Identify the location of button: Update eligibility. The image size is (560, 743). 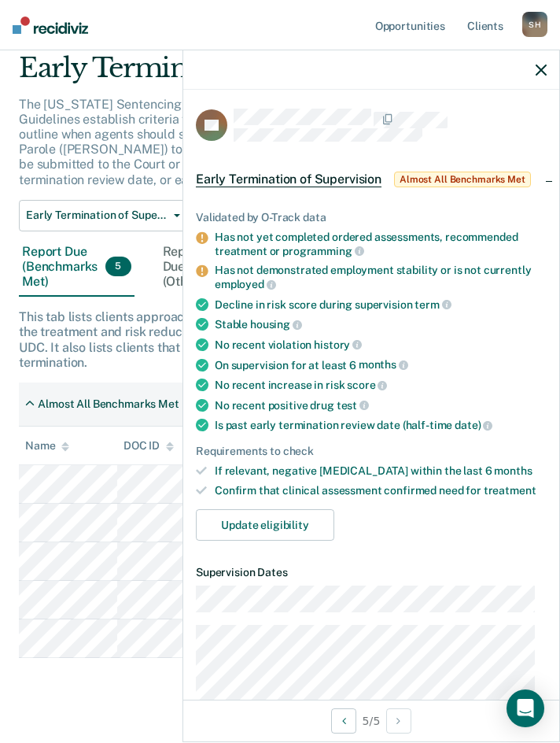
(266, 525).